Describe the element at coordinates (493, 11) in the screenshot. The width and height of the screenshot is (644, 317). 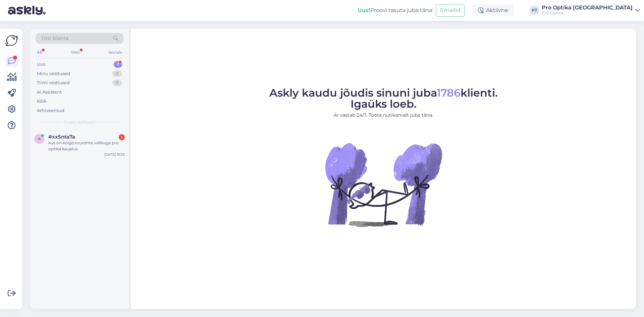
I see `div: Aktiivne` at that location.